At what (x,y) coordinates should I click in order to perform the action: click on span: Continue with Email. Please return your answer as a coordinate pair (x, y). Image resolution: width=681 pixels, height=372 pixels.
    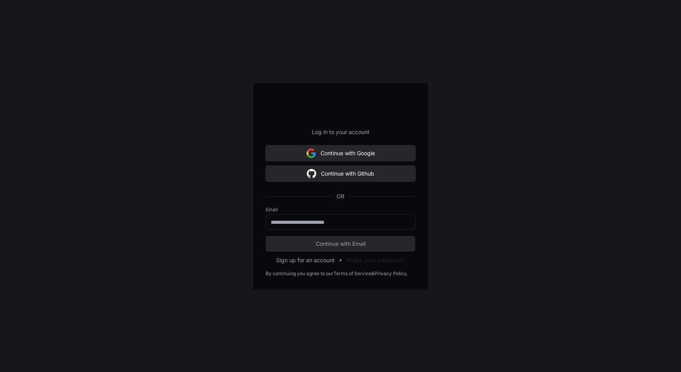
    Looking at the image, I should click on (340, 244).